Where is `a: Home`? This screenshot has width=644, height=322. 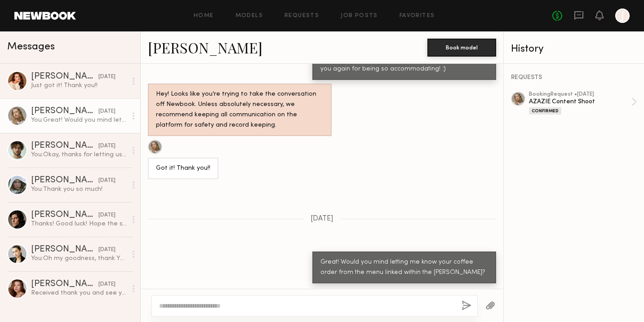 a: Home is located at coordinates (204, 16).